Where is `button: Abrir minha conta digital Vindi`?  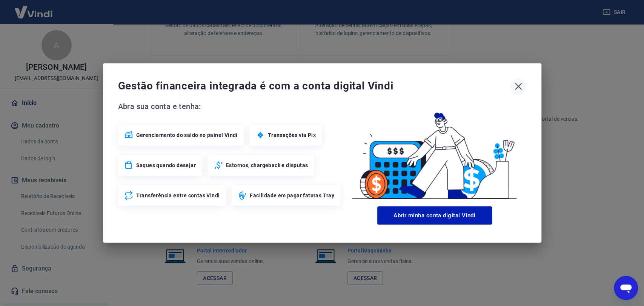 button: Abrir minha conta digital Vindi is located at coordinates (435, 215).